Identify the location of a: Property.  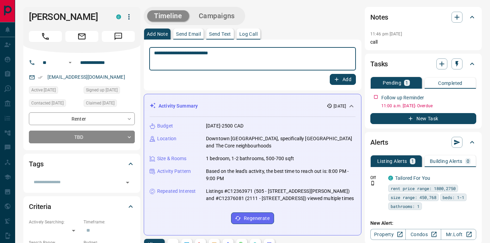
(388, 235).